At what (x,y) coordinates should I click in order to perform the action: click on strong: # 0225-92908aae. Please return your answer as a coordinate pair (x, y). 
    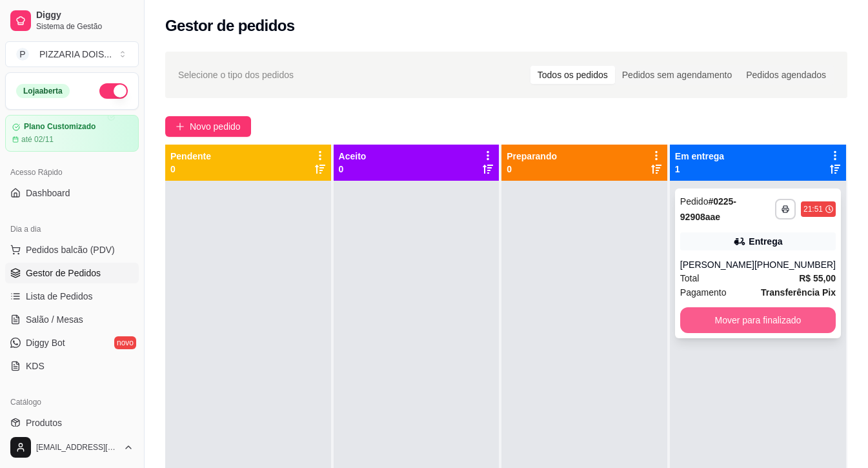
    Looking at the image, I should click on (708, 209).